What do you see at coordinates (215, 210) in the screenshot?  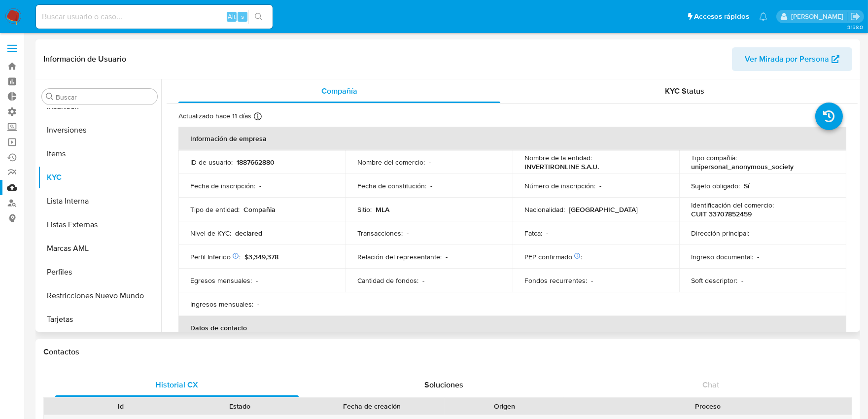 I see `p: Tipo de entidad :` at bounding box center [215, 210].